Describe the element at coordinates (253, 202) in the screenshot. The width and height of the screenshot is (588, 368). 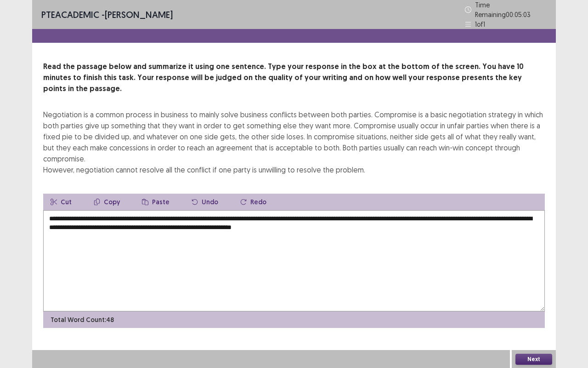
I see `button: Redo` at that location.